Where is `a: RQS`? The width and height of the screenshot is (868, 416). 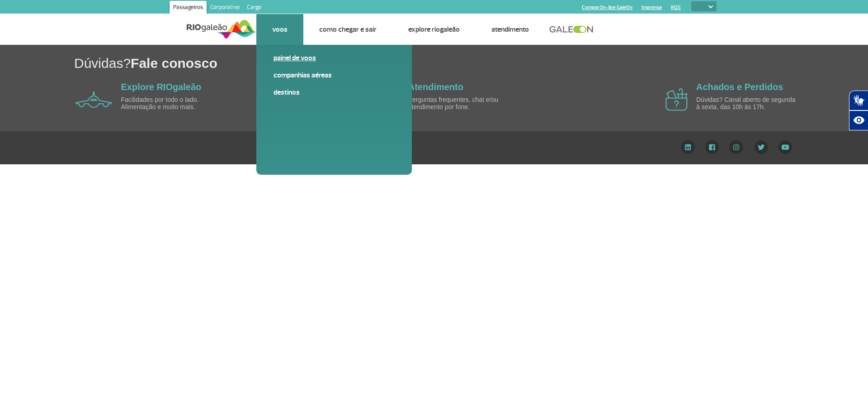 a: RQS is located at coordinates (676, 7).